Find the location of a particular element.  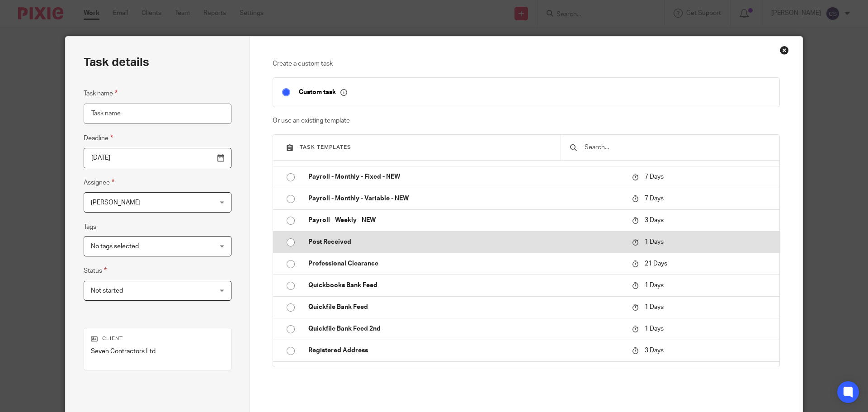

p: Payroll - Monthly - Variable - NEW is located at coordinates (466, 199).